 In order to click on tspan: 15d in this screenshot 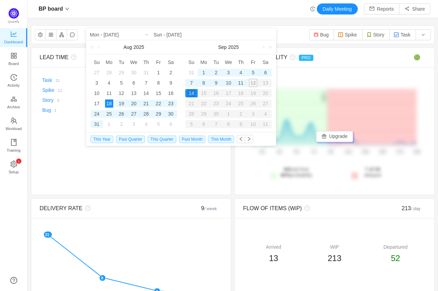, I will do `click(382, 152)`.